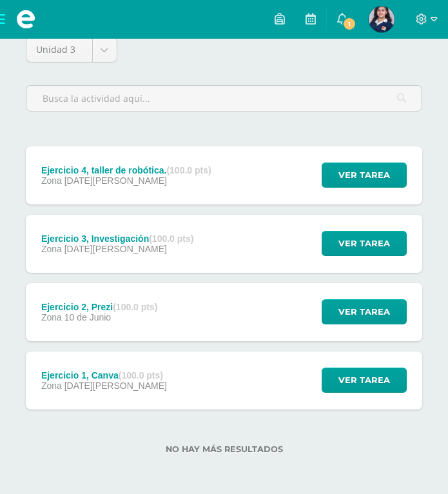 Image resolution: width=448 pixels, height=494 pixels. I want to click on input: Busca la actividad aquí..., so click(223, 98).